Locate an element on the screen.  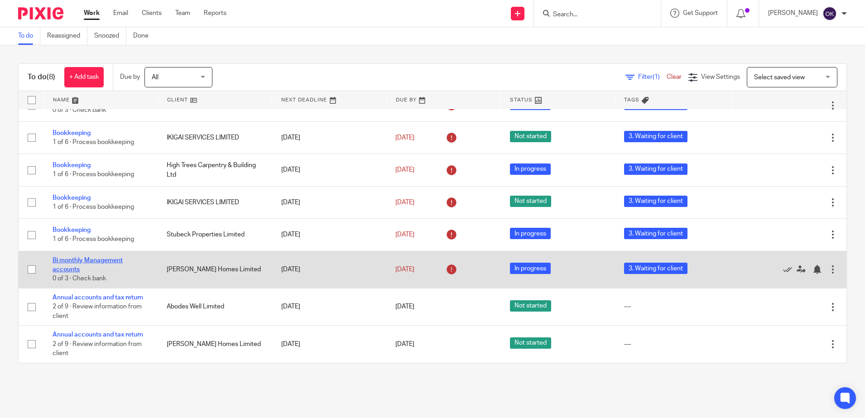
a: Clear is located at coordinates (674, 77).